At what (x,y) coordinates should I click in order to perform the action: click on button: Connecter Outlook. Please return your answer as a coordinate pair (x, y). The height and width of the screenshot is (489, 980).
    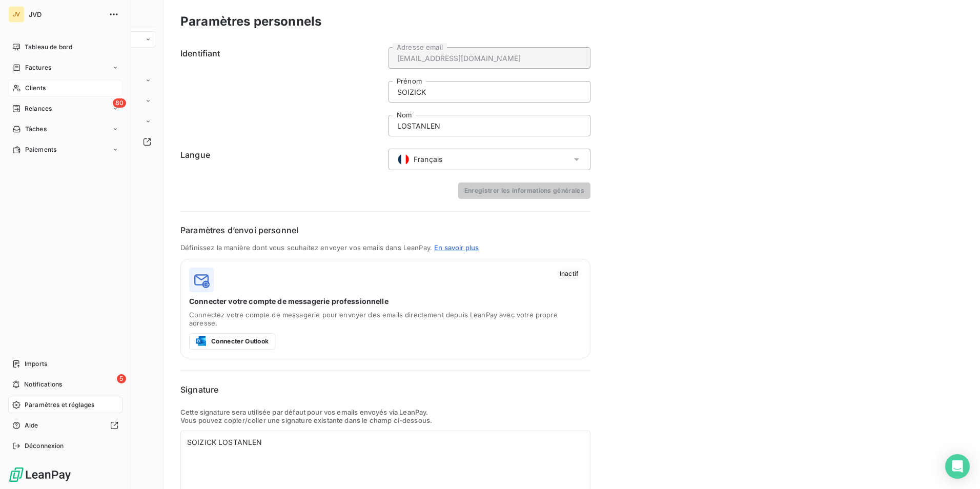
    Looking at the image, I should click on (232, 341).